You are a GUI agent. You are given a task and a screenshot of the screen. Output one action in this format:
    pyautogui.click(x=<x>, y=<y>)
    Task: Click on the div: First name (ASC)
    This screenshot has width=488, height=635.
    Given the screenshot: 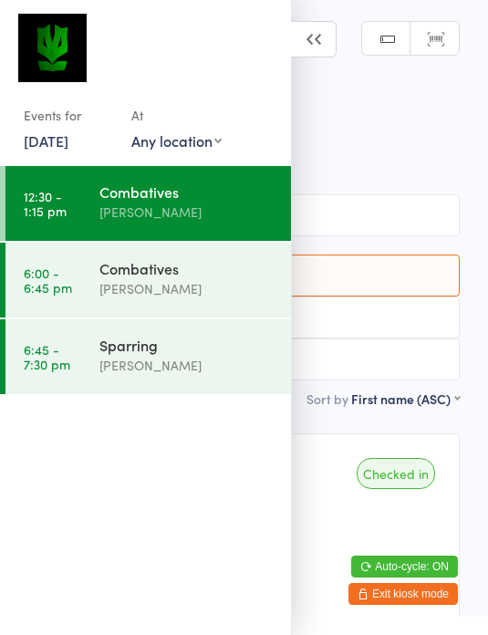 What is the action you would take?
    pyautogui.click(x=405, y=399)
    